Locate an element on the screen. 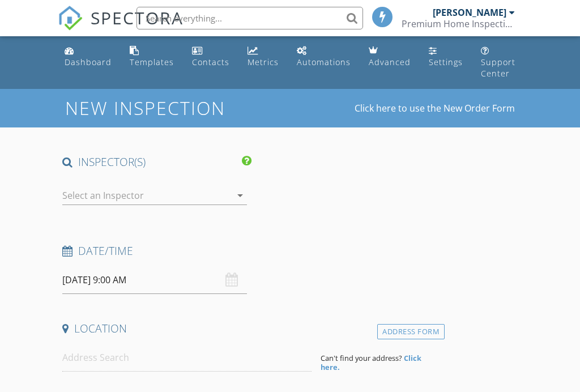 The width and height of the screenshot is (580, 392). strong: Click here. is located at coordinates (371, 363).